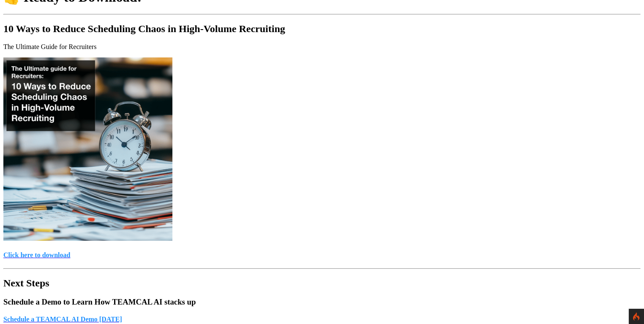 The width and height of the screenshot is (644, 324). What do you see at coordinates (322, 302) in the screenshot?
I see `h3: Schedule a Demo to Learn How TEAMCAL AI stacks up` at bounding box center [322, 302].